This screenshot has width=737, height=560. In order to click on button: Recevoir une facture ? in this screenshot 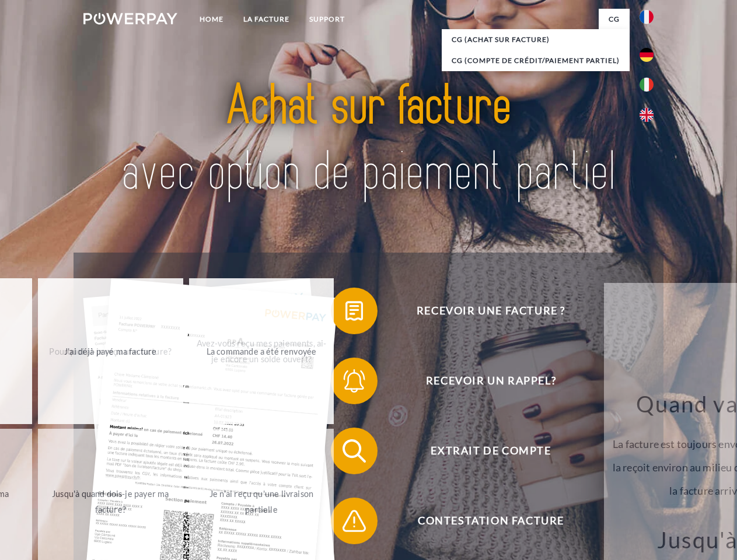, I will do `click(483, 311)`.